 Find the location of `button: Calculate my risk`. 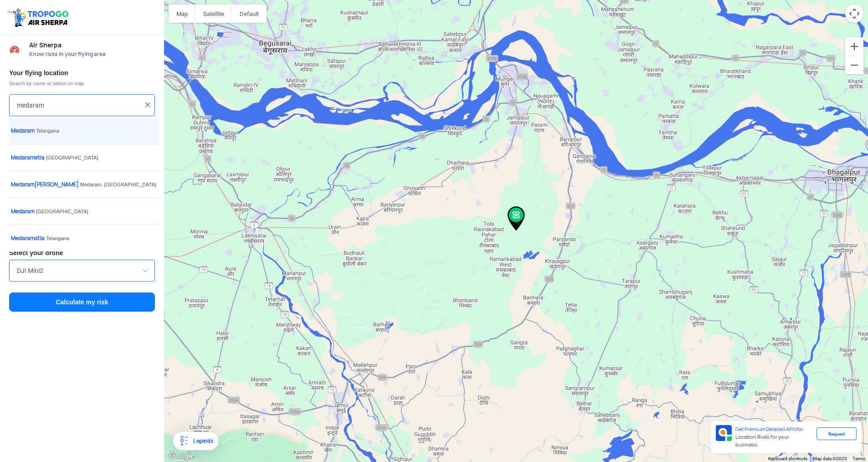

button: Calculate my risk is located at coordinates (82, 302).